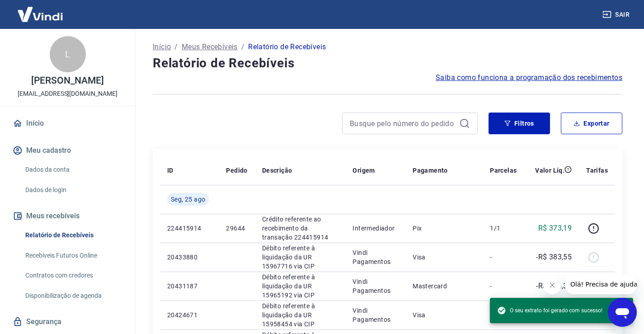  What do you see at coordinates (597, 170) in the screenshot?
I see `p: Tarifas` at bounding box center [597, 170].